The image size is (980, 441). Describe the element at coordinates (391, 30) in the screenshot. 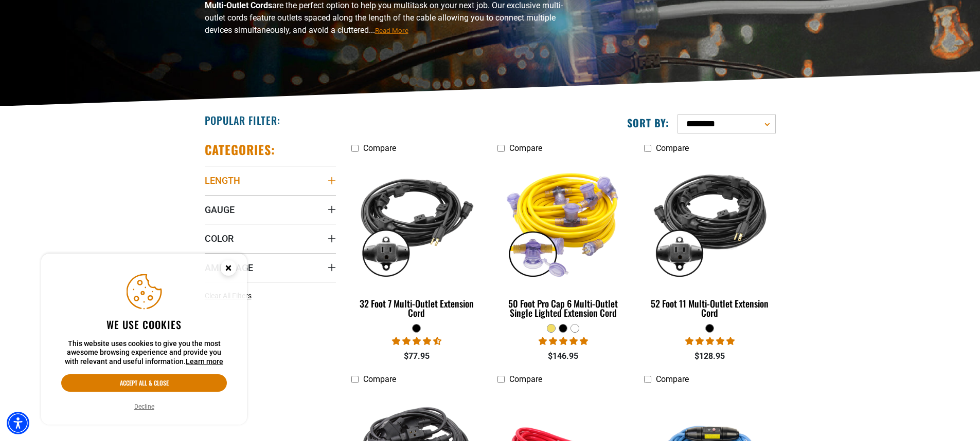

I see `span: Read More` at that location.